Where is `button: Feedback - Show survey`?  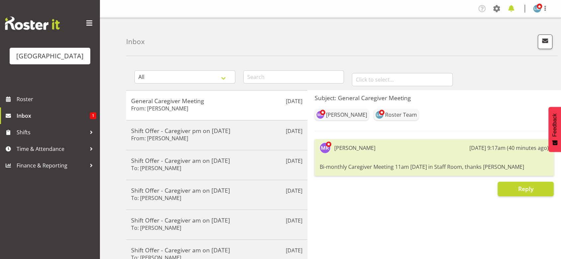
button: Feedback - Show survey is located at coordinates (555, 130).